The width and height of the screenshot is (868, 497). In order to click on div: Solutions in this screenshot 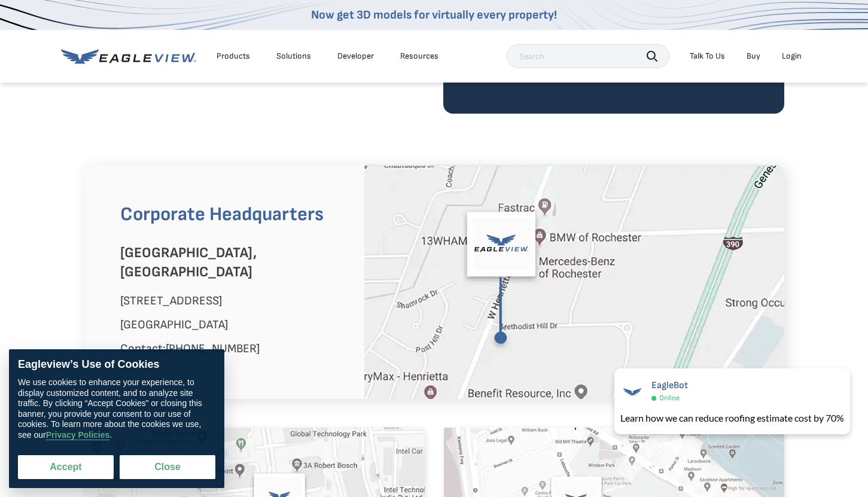, I will do `click(293, 56)`.